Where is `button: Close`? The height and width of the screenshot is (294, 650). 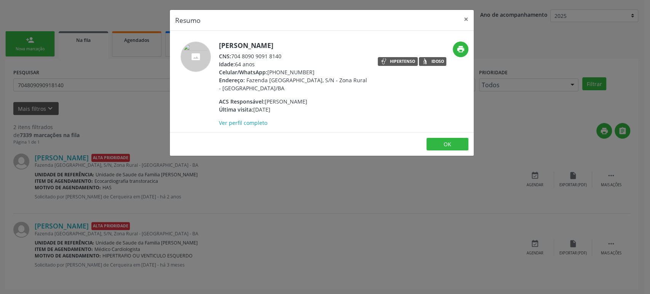 button: Close is located at coordinates (466, 19).